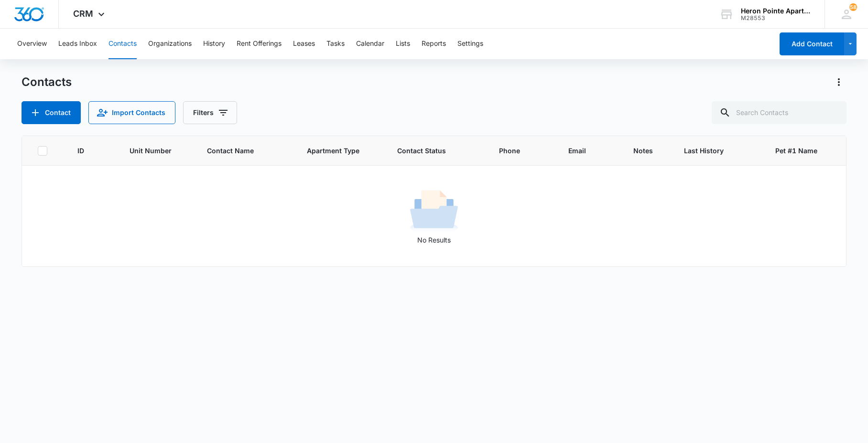 The image size is (868, 443). What do you see at coordinates (803, 151) in the screenshot?
I see `span: Pet #1 Name` at bounding box center [803, 151].